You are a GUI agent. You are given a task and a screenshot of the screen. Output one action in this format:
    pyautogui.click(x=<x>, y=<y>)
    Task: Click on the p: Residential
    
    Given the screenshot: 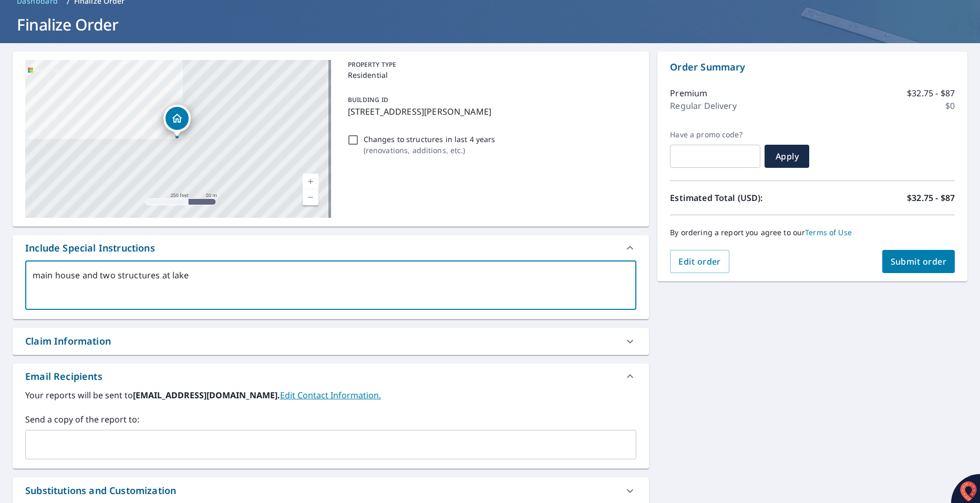 What is the action you would take?
    pyautogui.click(x=490, y=74)
    